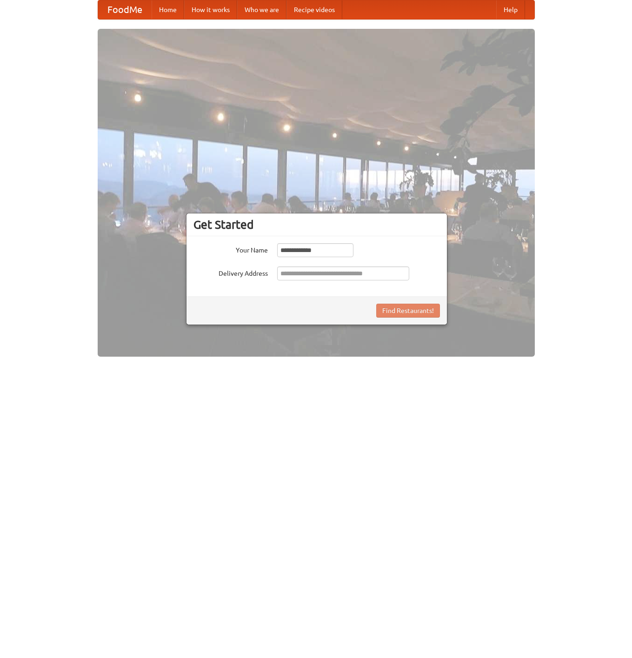 This screenshot has width=632, height=658. I want to click on a: FoodMe, so click(125, 10).